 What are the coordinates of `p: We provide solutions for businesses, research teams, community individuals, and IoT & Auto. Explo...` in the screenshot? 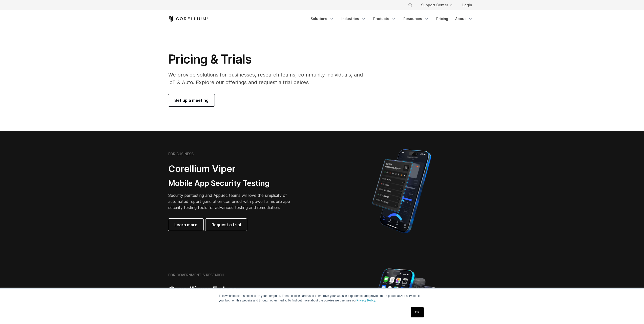 It's located at (269, 78).